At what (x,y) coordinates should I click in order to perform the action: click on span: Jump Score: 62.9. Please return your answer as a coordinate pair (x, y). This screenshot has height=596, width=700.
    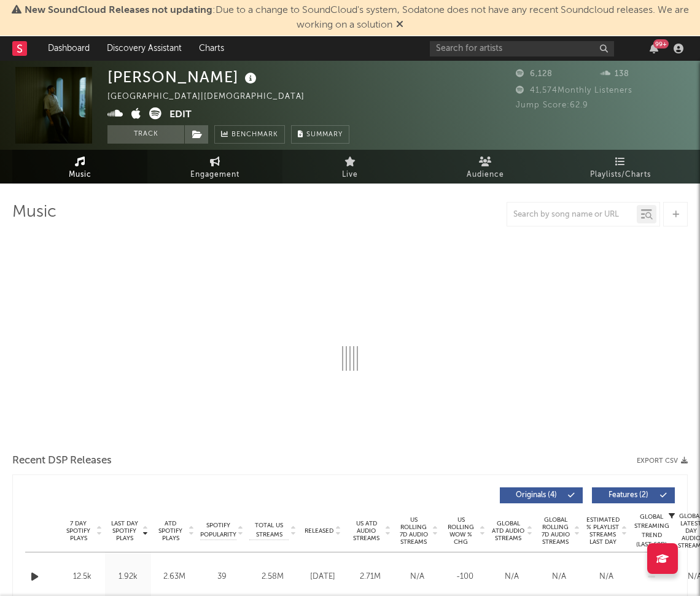
    Looking at the image, I should click on (552, 105).